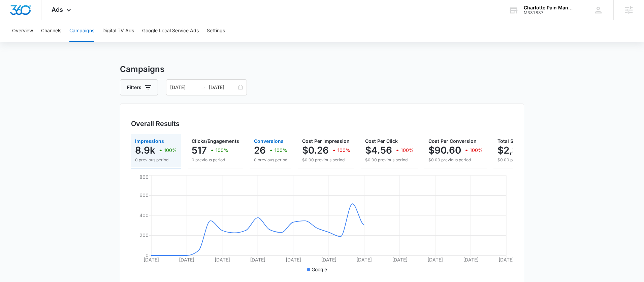 This screenshot has width=644, height=282. What do you see at coordinates (548, 13) in the screenshot?
I see `div: account id` at bounding box center [548, 13].